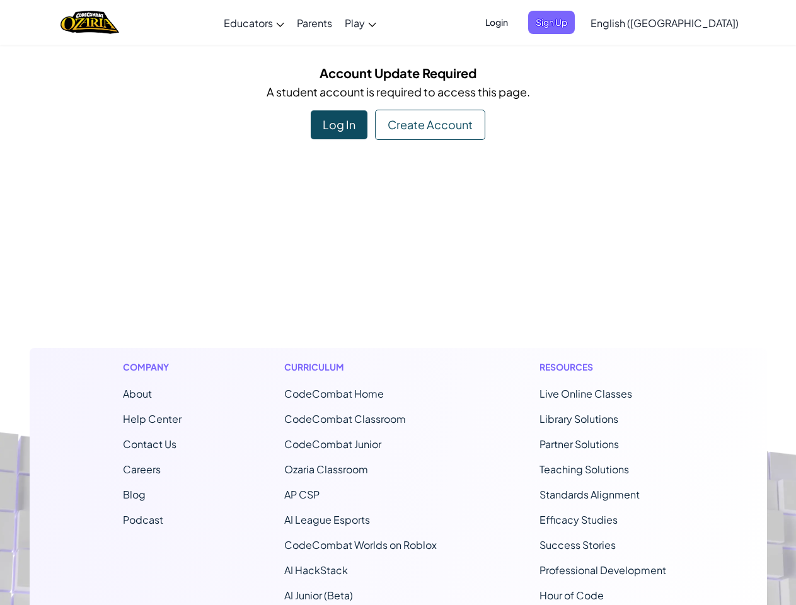  Describe the element at coordinates (152, 367) in the screenshot. I see `h1: Company` at that location.